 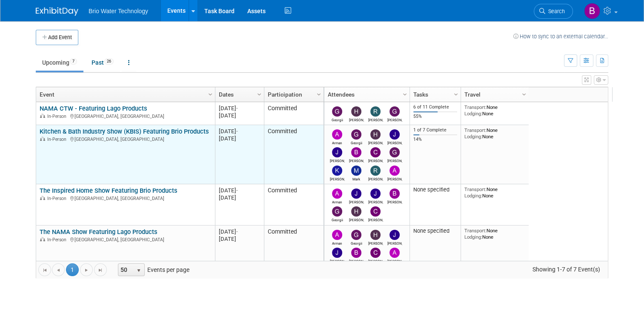 I want to click on span: Go to the previous page, so click(x=58, y=270).